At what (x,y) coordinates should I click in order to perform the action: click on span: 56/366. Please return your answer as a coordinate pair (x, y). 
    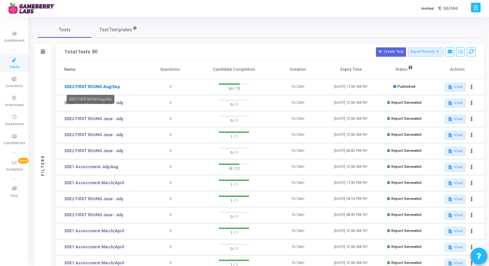
    Looking at the image, I should click on (450, 8).